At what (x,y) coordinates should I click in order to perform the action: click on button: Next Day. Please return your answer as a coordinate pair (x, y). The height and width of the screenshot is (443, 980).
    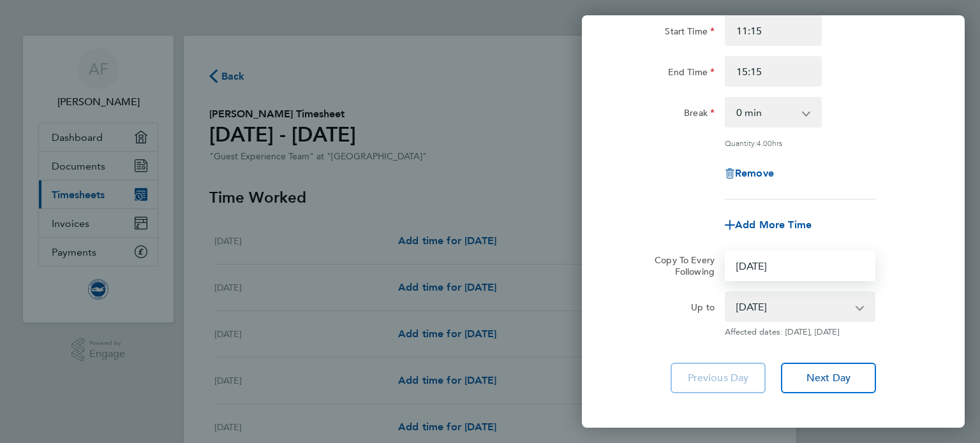
    Looking at the image, I should click on (828, 378).